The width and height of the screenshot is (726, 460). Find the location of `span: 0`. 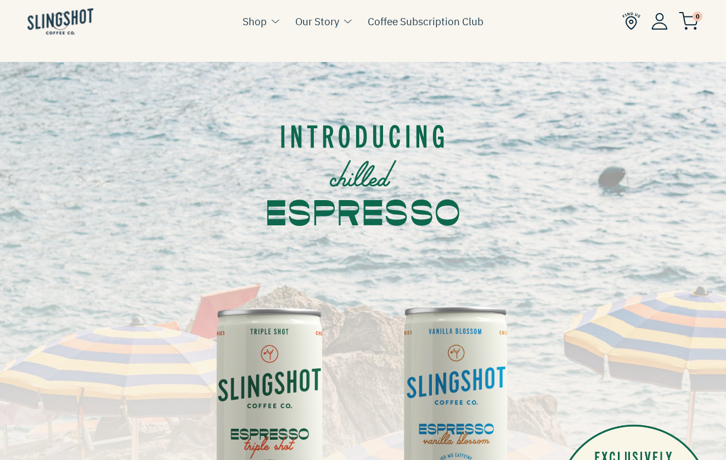

span: 0 is located at coordinates (697, 16).